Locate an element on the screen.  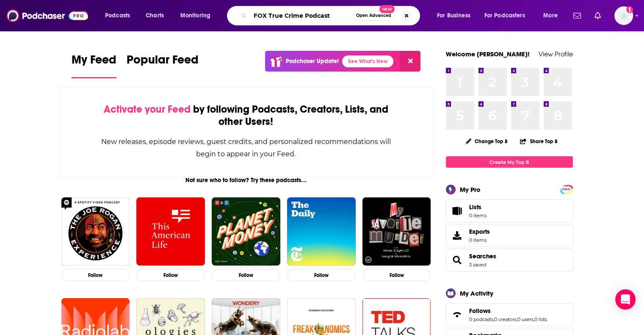
span: Open Advanced is located at coordinates (373, 16).